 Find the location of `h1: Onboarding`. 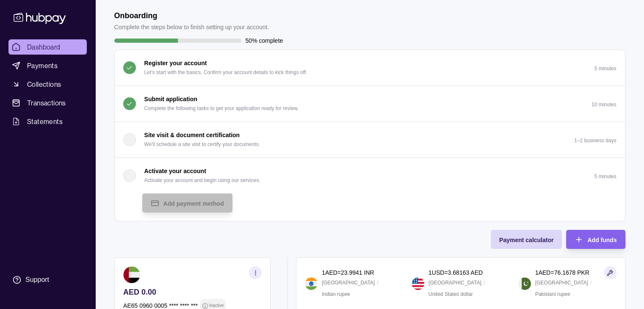

h1: Onboarding is located at coordinates (192, 16).